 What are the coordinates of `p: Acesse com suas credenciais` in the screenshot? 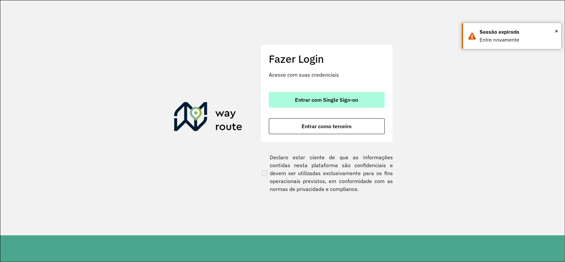 It's located at (327, 75).